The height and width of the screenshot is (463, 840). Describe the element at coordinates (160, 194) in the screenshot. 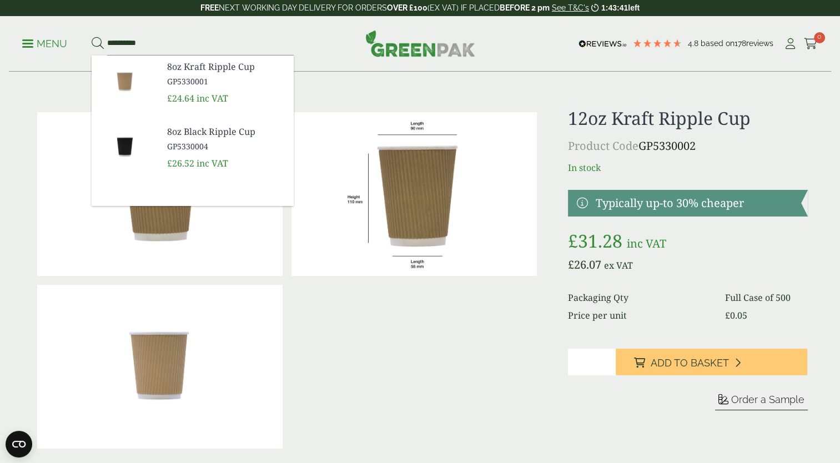

I see `img: 12oz Kraft Ripple Cup 0` at that location.